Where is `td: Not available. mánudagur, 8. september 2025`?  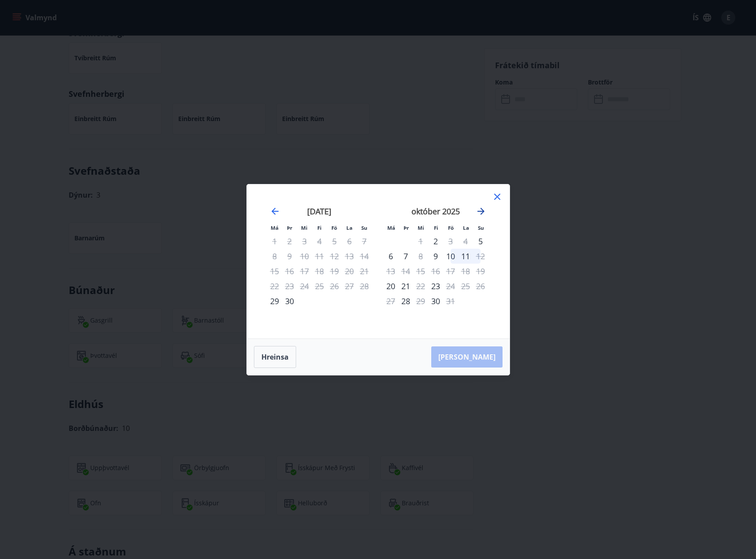
td: Not available. mánudagur, 8. september 2025 is located at coordinates (275, 256).